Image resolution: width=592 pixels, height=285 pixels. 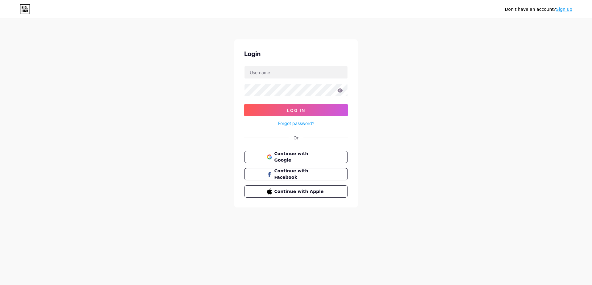 I want to click on span: Continue with Apple, so click(x=300, y=192).